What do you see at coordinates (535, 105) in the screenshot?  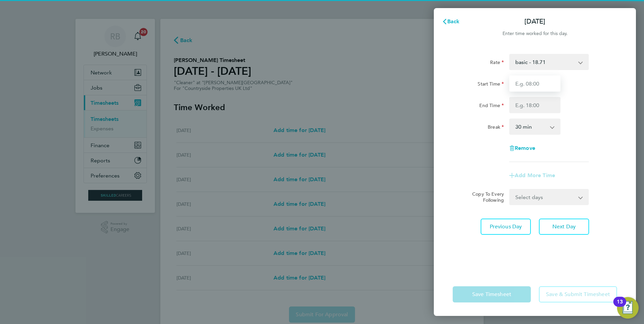 I see `input: E.g. 18:00` at bounding box center [535, 105].